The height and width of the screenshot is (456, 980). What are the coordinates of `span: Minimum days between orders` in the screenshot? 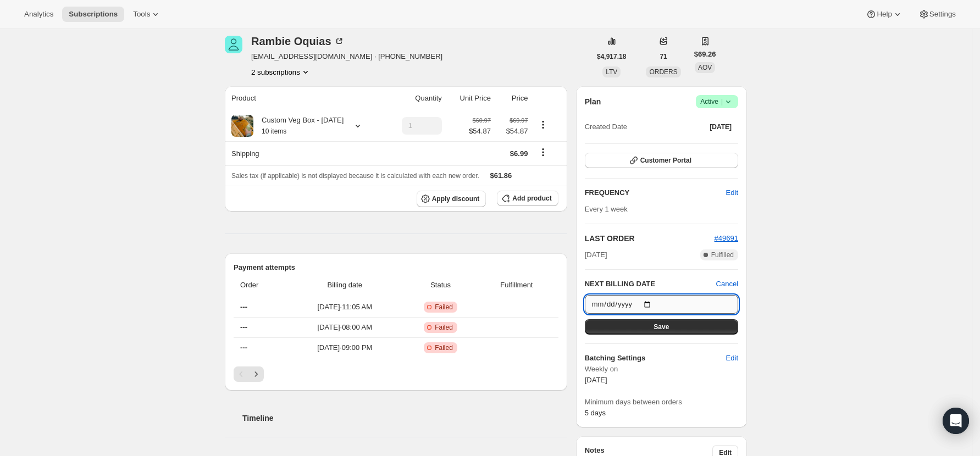 It's located at (661, 402).